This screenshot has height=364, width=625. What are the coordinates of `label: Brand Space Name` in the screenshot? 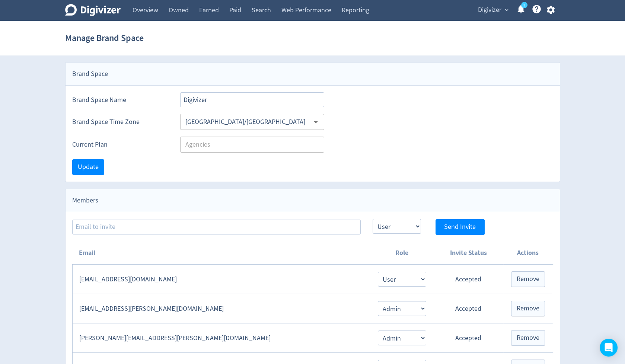 It's located at (120, 100).